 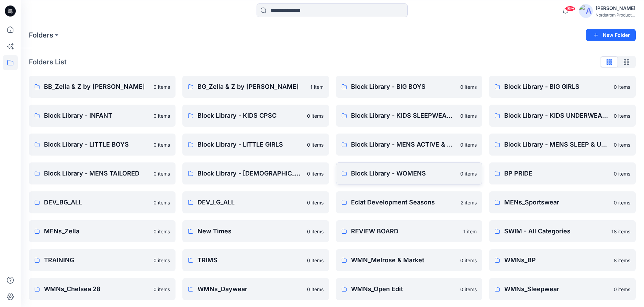 What do you see at coordinates (406, 231) in the screenshot?
I see `p: REVIEW BOARD` at bounding box center [406, 231].